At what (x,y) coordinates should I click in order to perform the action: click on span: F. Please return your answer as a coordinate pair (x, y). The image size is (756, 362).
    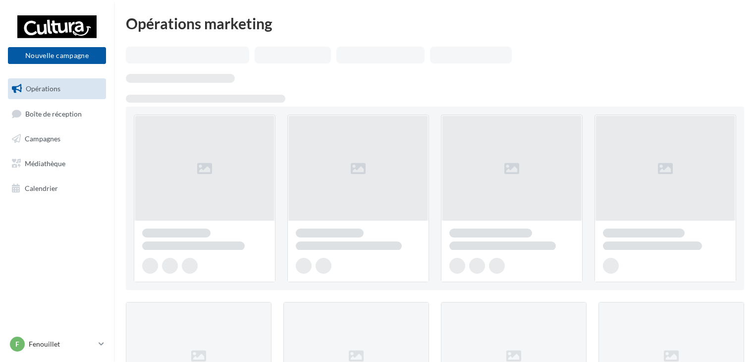
    Looking at the image, I should click on (17, 344).